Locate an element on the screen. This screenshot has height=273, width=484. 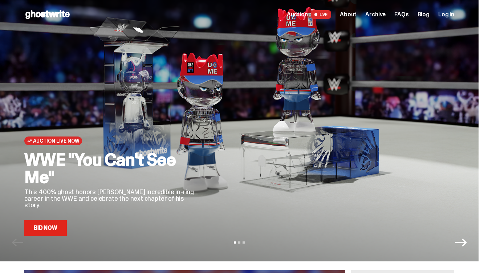
span: Auction is located at coordinates (297, 15).